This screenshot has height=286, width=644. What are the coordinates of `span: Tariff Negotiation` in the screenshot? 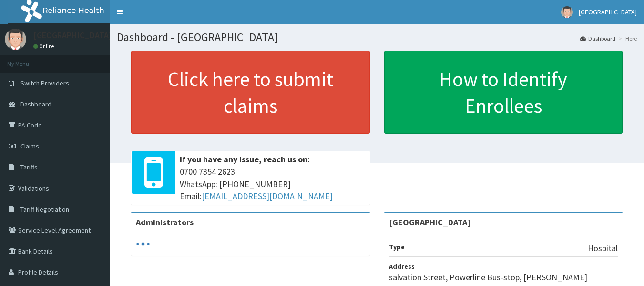 It's located at (45, 210).